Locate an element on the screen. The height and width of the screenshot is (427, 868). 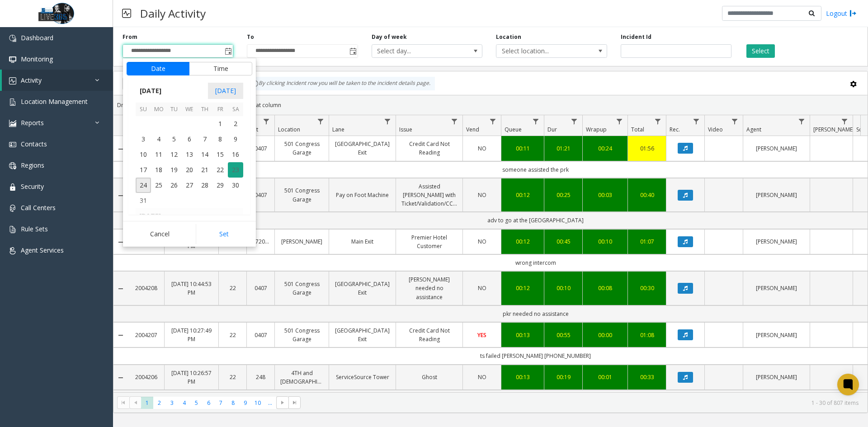
a: Credit Card Not Reading is located at coordinates (429, 335).